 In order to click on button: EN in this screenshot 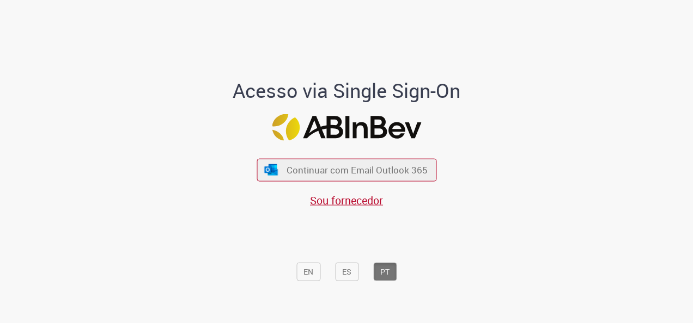, I will do `click(308, 272)`.